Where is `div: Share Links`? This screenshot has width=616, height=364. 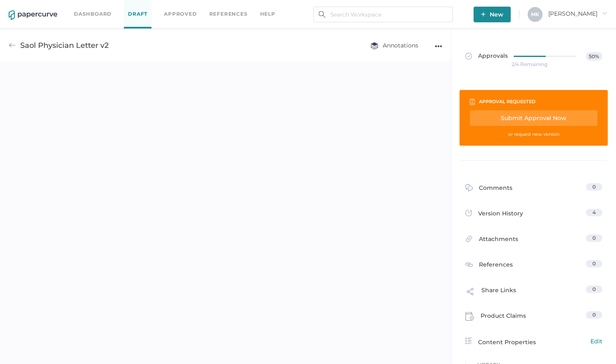 div: Share Links is located at coordinates (490, 293).